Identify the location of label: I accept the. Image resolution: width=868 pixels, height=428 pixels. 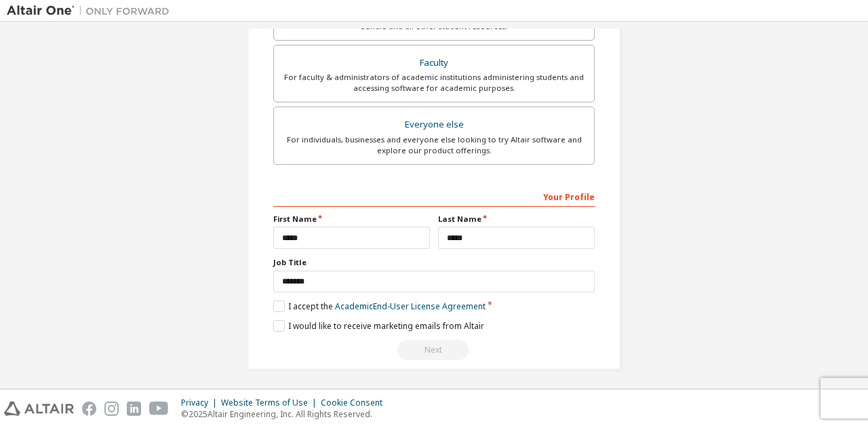
(379, 306).